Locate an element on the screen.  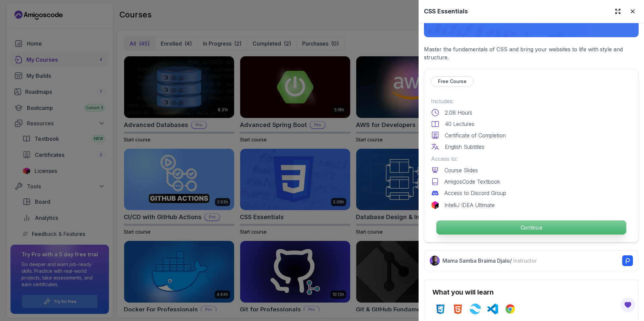
button: Continue is located at coordinates (531, 228).